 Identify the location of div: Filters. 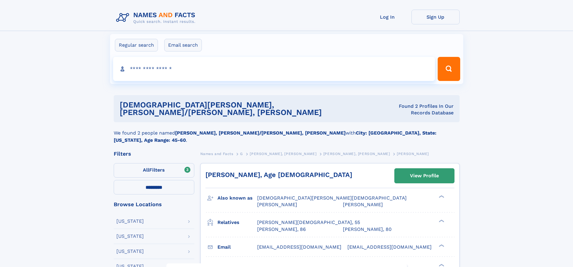
(154, 154).